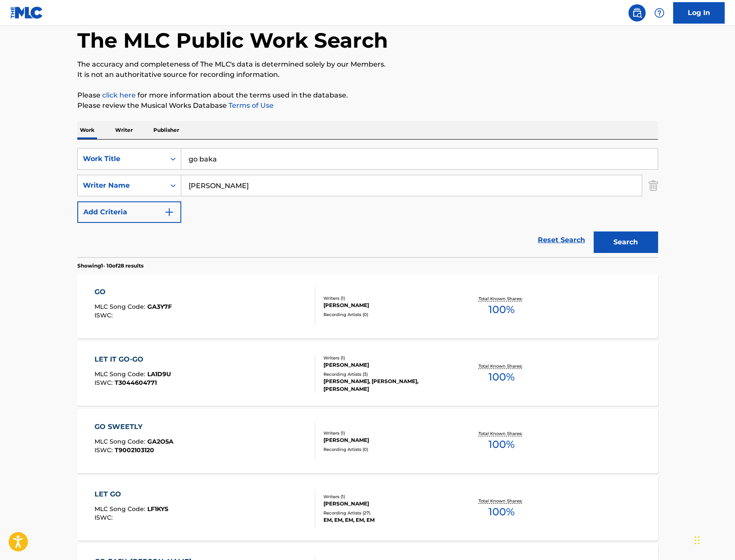 This screenshot has width=735, height=560. I want to click on p: Publisher, so click(166, 130).